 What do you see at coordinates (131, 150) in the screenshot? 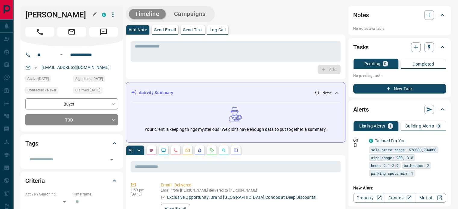
I see `p: All` at bounding box center [131, 150].